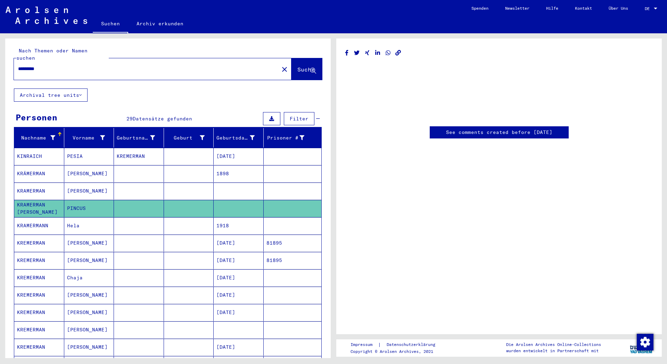 Image resolution: width=667 pixels, height=364 pixels. What do you see at coordinates (284, 69) in the screenshot?
I see `mat-icon: close` at bounding box center [284, 69].